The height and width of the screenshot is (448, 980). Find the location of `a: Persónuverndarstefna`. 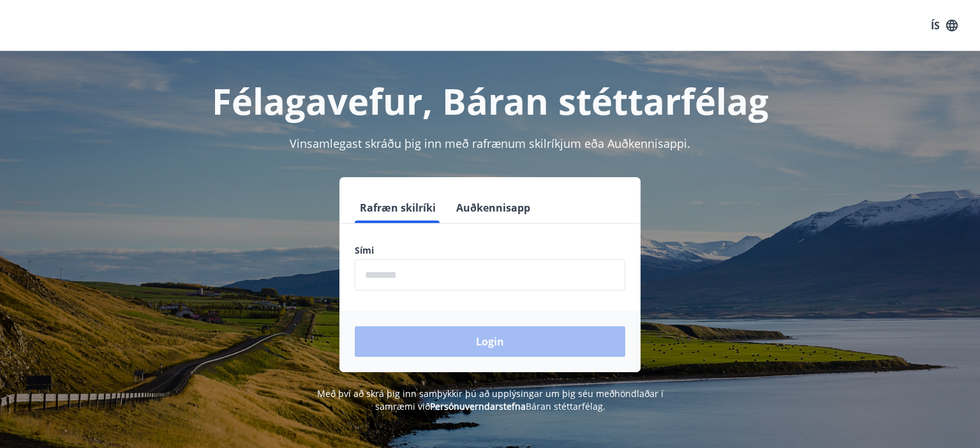

a: Persónuverndarstefna is located at coordinates (478, 406).